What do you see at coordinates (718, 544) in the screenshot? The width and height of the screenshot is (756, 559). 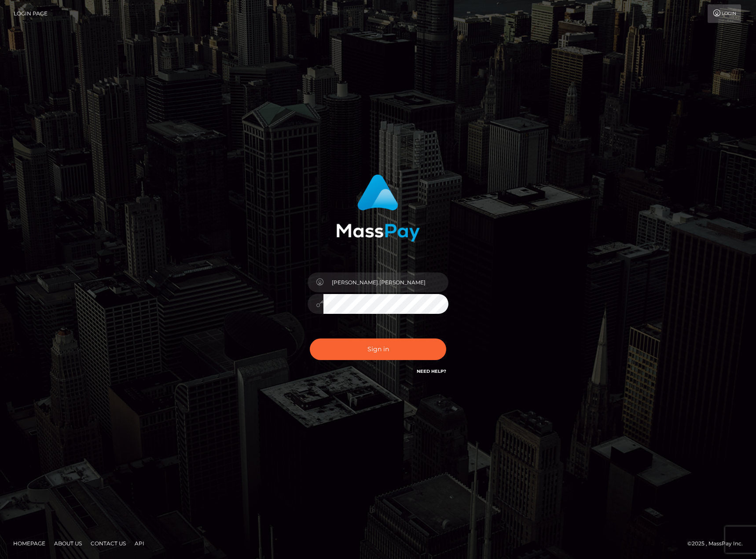 I see `div: © 2025 , MassPay Inc.` at bounding box center [718, 544].